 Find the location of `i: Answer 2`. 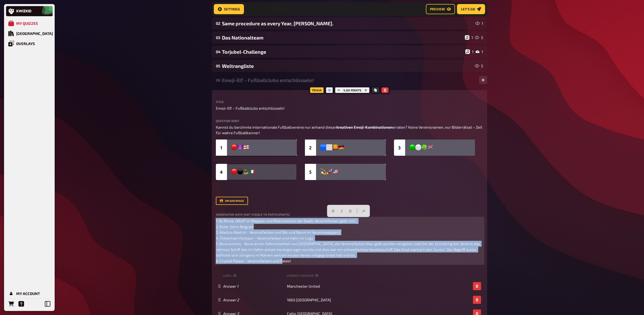

i: Answer 2 is located at coordinates (231, 300).